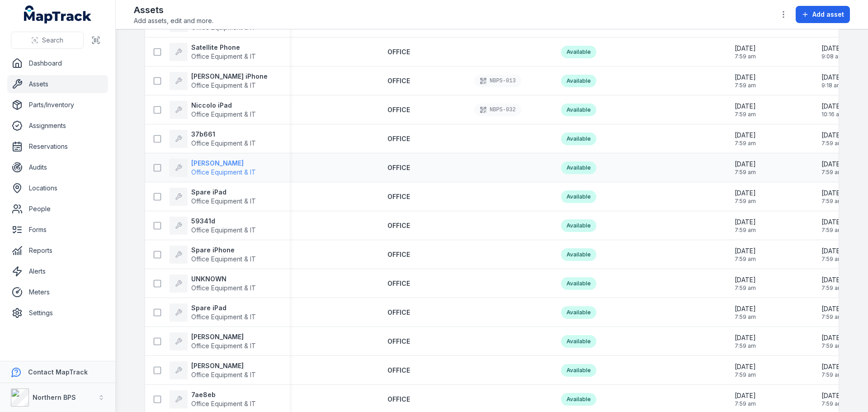 This screenshot has width=868, height=412. I want to click on span: Add assets, edit and more., so click(173, 21).